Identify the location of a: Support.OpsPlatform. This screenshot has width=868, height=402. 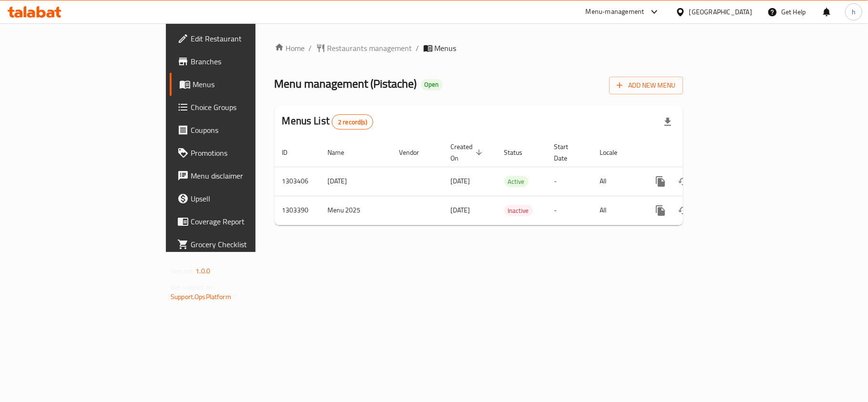
(200, 297).